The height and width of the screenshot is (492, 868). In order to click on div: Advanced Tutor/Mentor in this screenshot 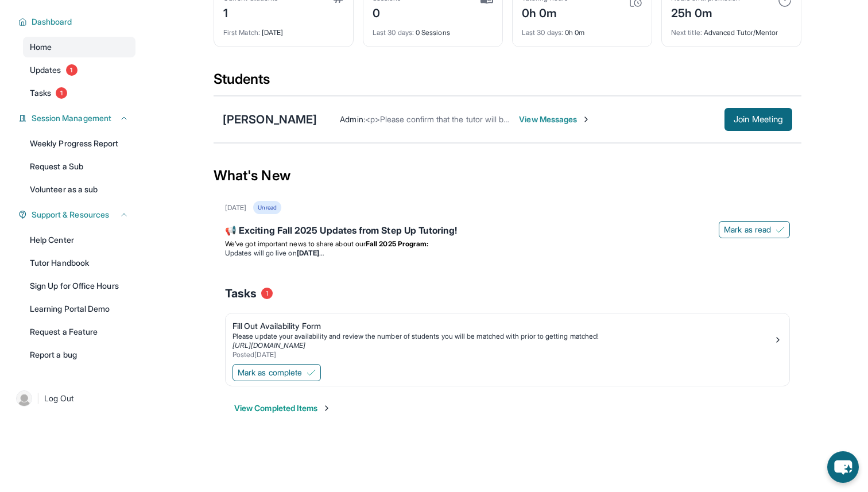, I will do `click(732, 29)`.